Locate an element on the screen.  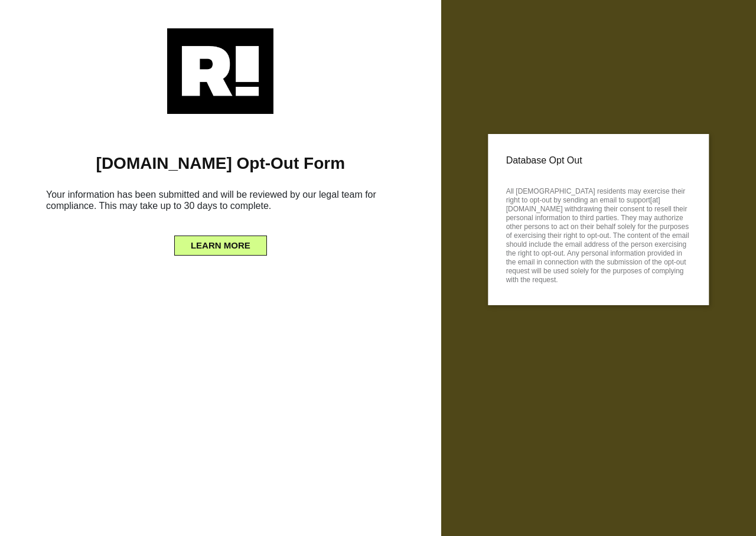
p: Database Opt Out is located at coordinates (598, 161).